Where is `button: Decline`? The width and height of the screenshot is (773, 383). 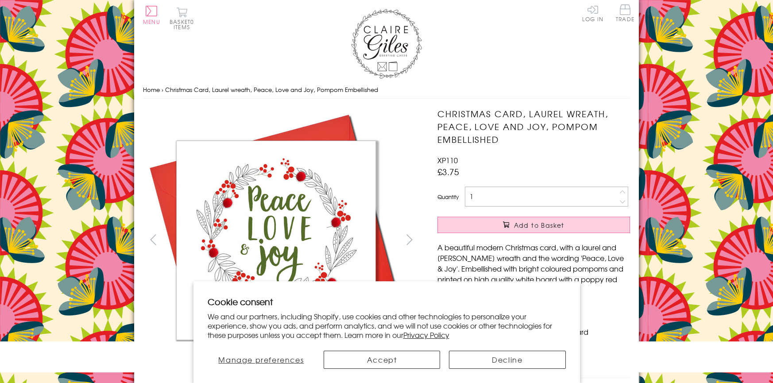
button: Decline is located at coordinates (507, 360).